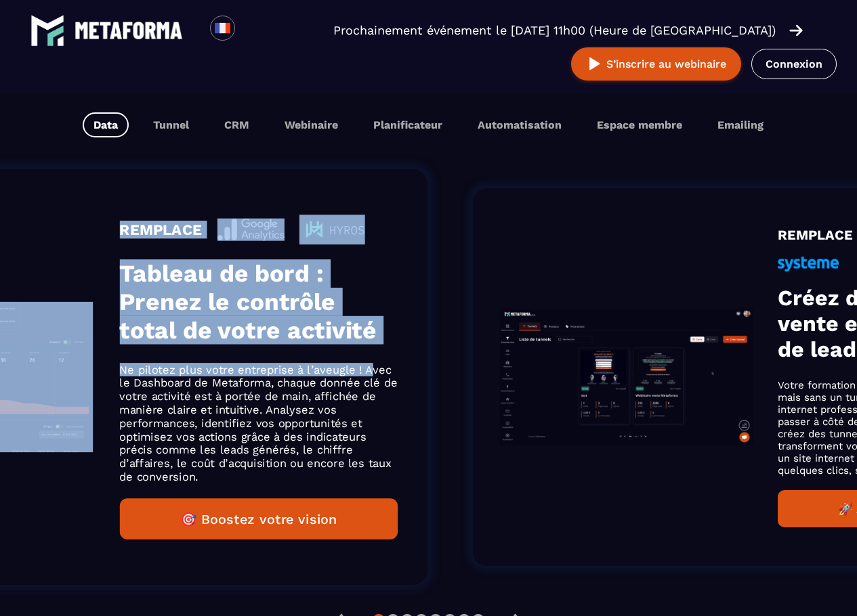 The width and height of the screenshot is (857, 616). What do you see at coordinates (626, 377) in the screenshot?
I see `img: gif` at bounding box center [626, 377].